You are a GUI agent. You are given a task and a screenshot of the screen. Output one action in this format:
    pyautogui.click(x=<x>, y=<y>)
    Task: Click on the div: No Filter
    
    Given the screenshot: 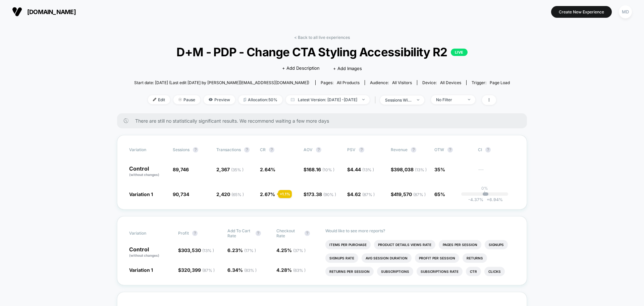 What is the action you would take?
    pyautogui.click(x=449, y=100)
    